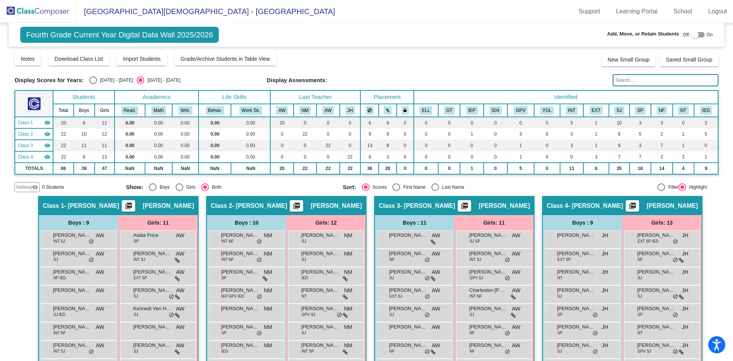  I want to click on td: Ava Whitmire - Whitmire, so click(34, 123).